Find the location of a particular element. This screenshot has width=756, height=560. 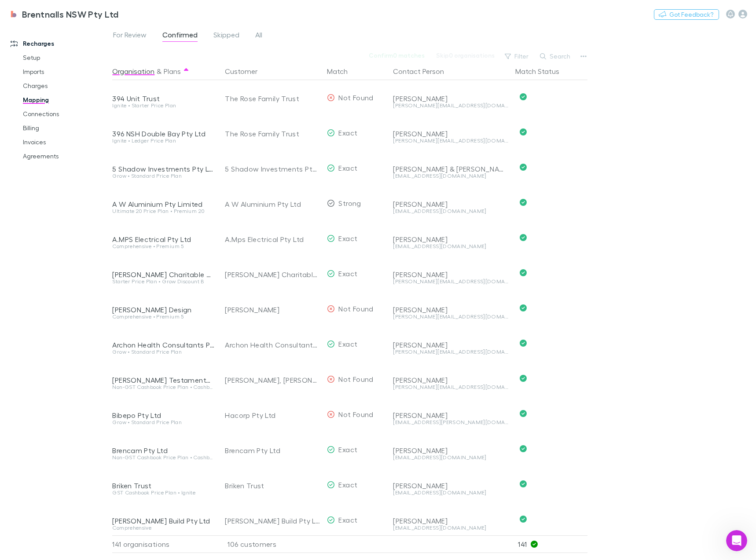

div: A W Aluminium Pty Ltd is located at coordinates (272, 204).